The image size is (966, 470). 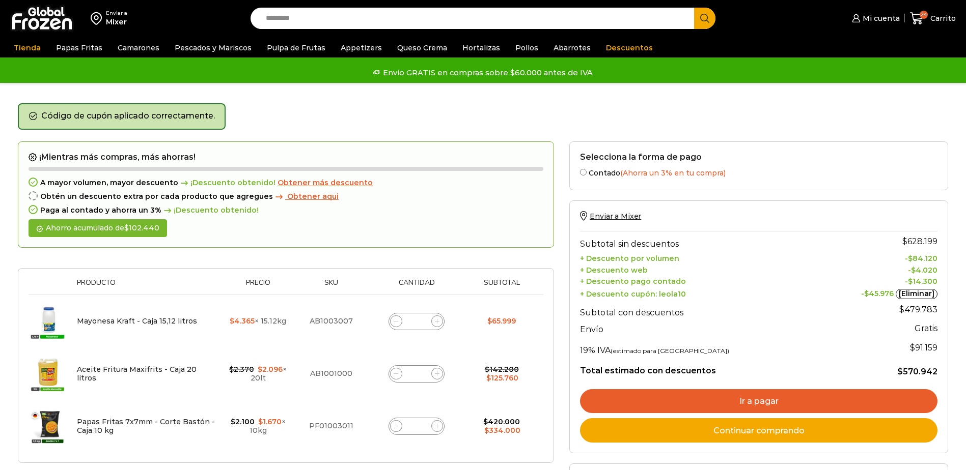 I want to click on bdi: 2.096, so click(x=270, y=370).